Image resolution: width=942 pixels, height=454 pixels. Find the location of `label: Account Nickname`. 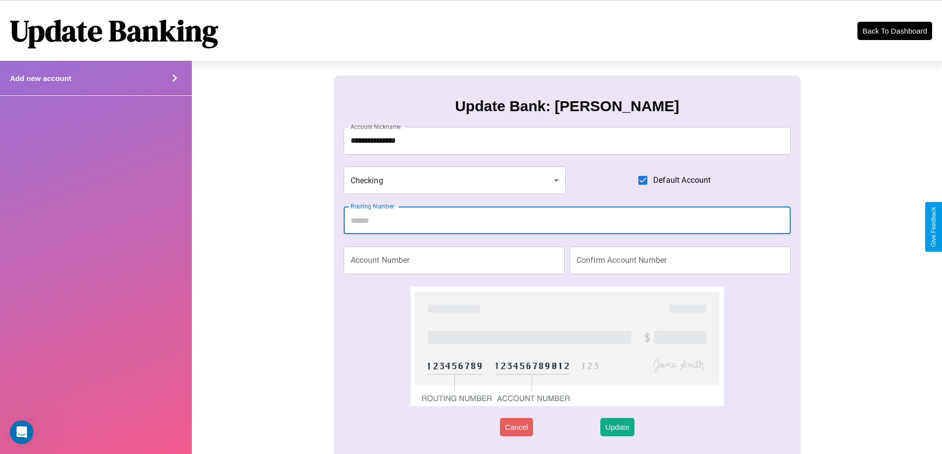

label: Account Nickname is located at coordinates (376, 127).